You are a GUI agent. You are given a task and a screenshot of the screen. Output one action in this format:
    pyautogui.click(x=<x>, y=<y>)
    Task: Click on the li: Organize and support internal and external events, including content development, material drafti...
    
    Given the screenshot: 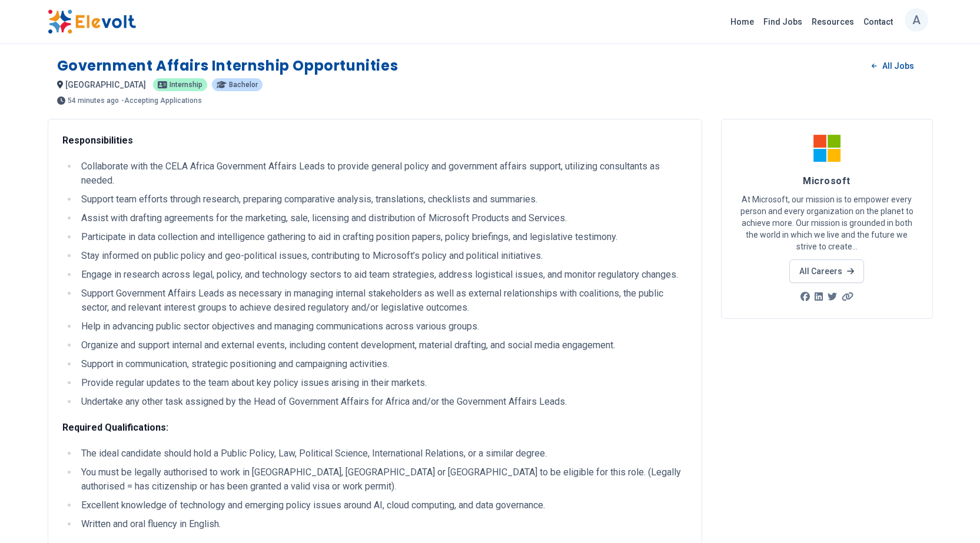 What is the action you would take?
    pyautogui.click(x=383, y=346)
    